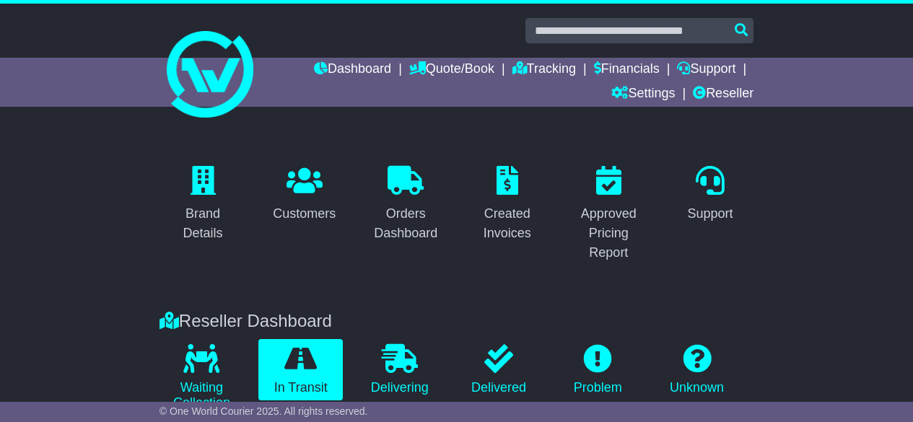 The image size is (913, 422). What do you see at coordinates (544, 70) in the screenshot?
I see `a: Tracking` at bounding box center [544, 70].